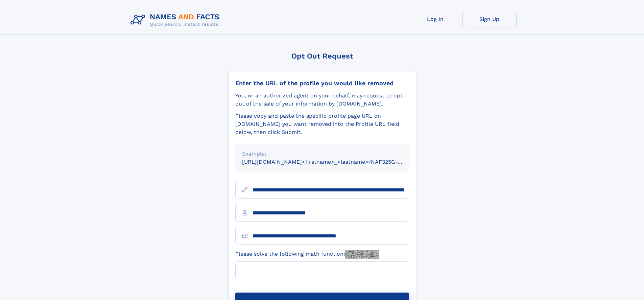 The image size is (644, 300). What do you see at coordinates (322, 83) in the screenshot?
I see `div: Enter the URL of the profile you would like removed` at bounding box center [322, 83].